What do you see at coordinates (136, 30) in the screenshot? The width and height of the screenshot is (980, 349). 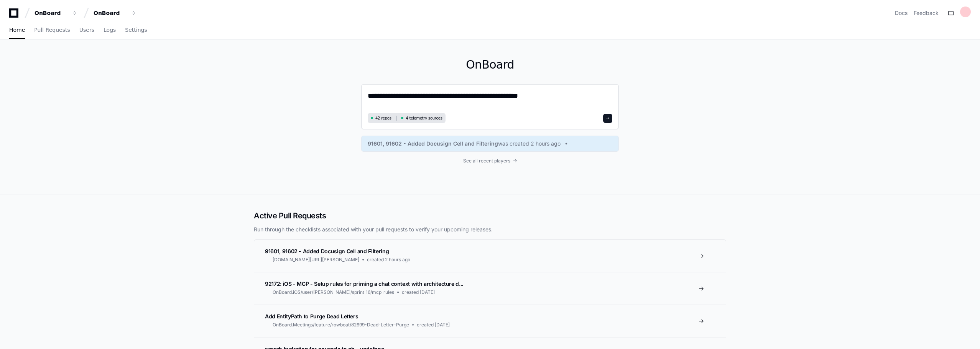 I see `span: Settings` at bounding box center [136, 30].